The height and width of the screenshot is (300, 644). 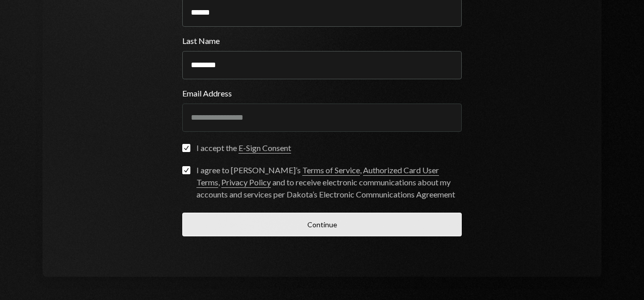 I want to click on a: Authorized Card User Terms, so click(x=317, y=177).